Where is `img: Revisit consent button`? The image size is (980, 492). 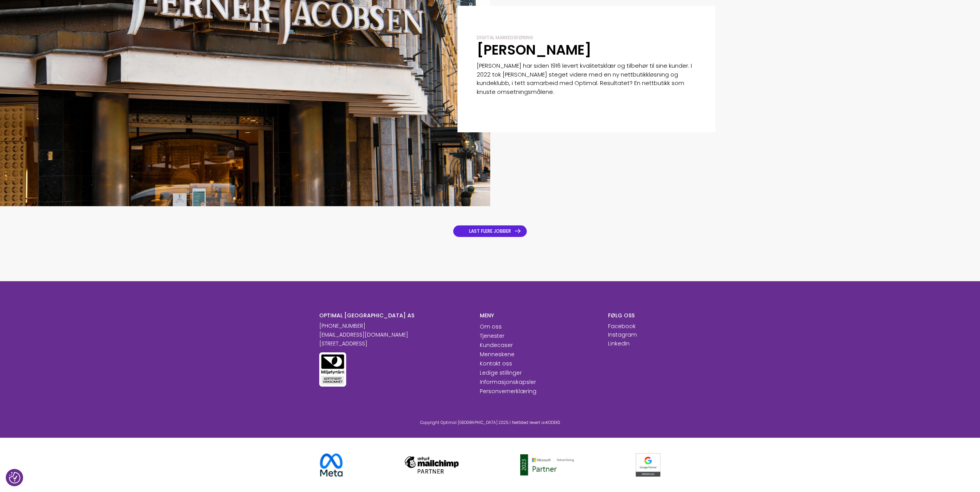
img: Revisit consent button is located at coordinates (15, 478).